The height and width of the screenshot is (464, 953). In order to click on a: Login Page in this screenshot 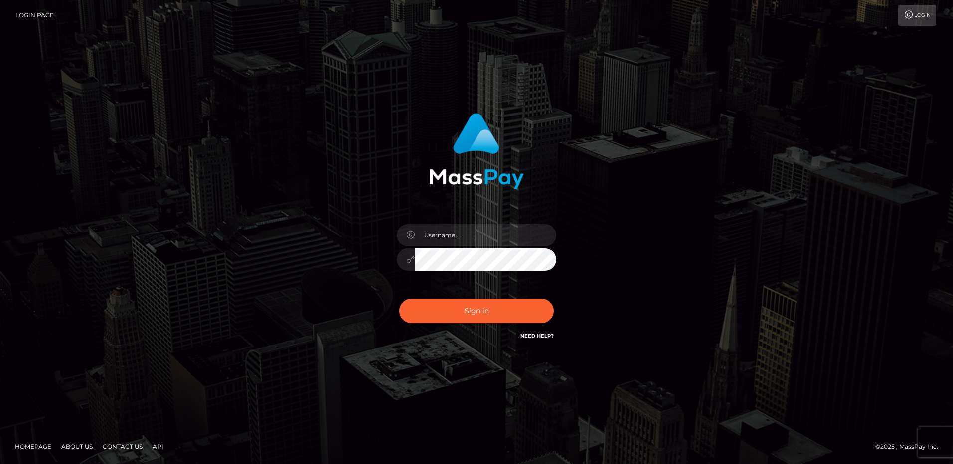, I will do `click(34, 15)`.